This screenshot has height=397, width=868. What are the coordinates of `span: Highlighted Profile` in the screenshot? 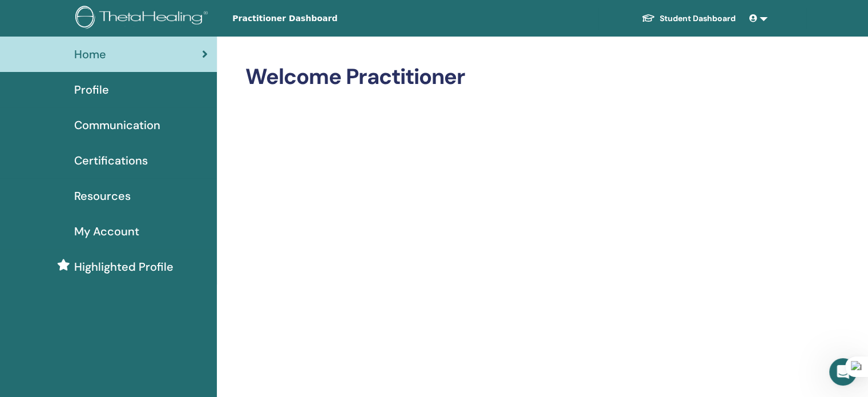 It's located at (124, 266).